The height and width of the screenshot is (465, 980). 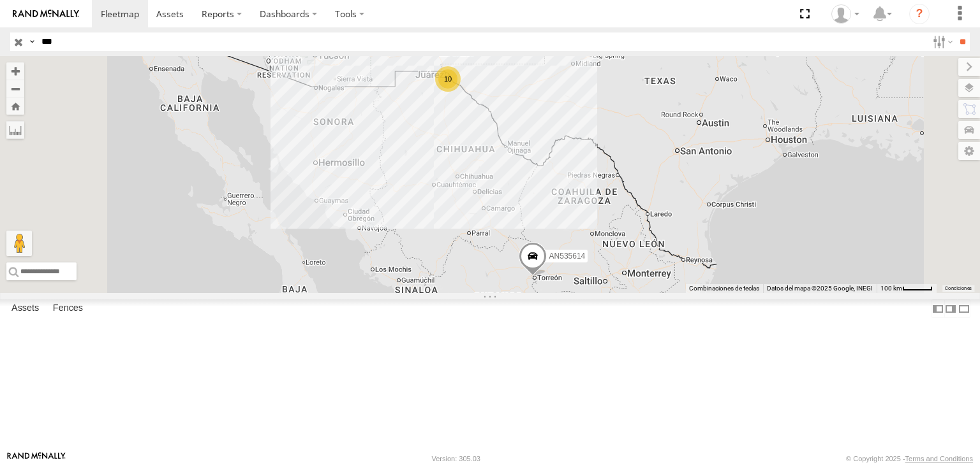 What do you see at coordinates (724, 289) in the screenshot?
I see `button: Combinaciones de teclas` at bounding box center [724, 289].